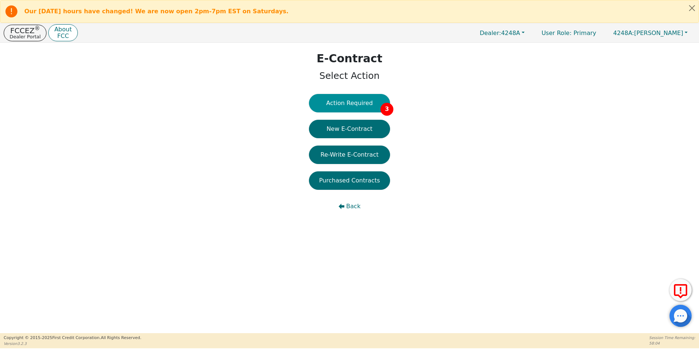 The width and height of the screenshot is (699, 349). I want to click on p: About, so click(63, 29).